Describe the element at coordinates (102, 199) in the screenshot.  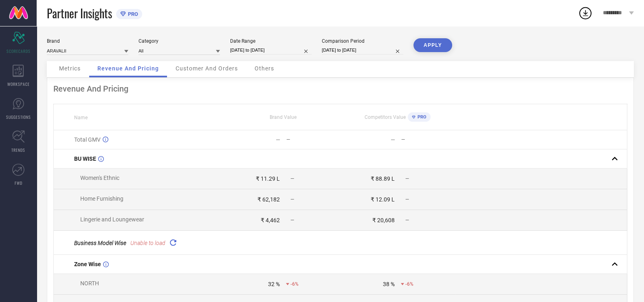
I see `span: Home Furnishing` at that location.